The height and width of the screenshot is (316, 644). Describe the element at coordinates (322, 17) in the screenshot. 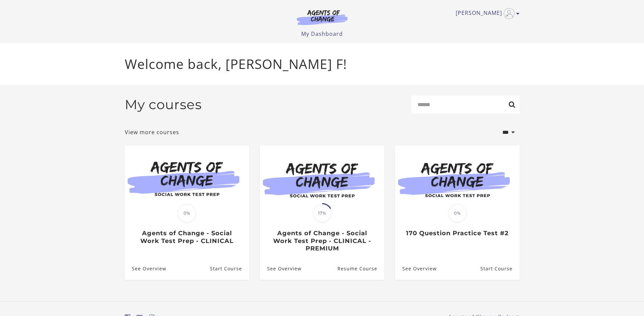

I see `img: Agents of Change Logo` at that location.